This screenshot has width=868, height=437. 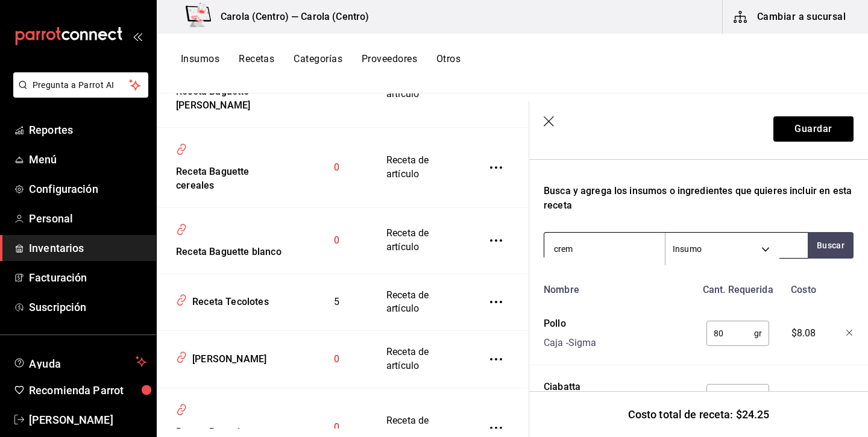 I want to click on div: navigation tabs, so click(x=321, y=63).